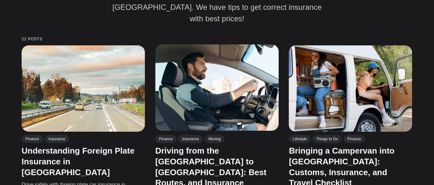  Describe the element at coordinates (300, 139) in the screenshot. I see `a: Lifestyle` at that location.